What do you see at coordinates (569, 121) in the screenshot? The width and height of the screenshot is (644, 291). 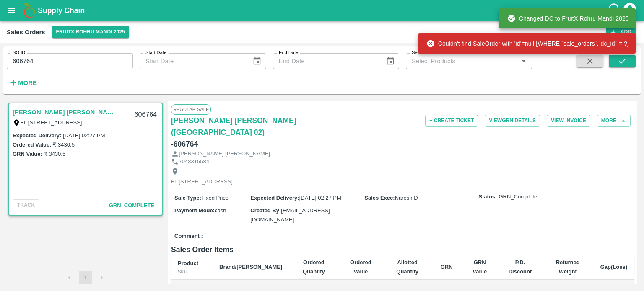 I see `button: View Invoice` at bounding box center [569, 121].